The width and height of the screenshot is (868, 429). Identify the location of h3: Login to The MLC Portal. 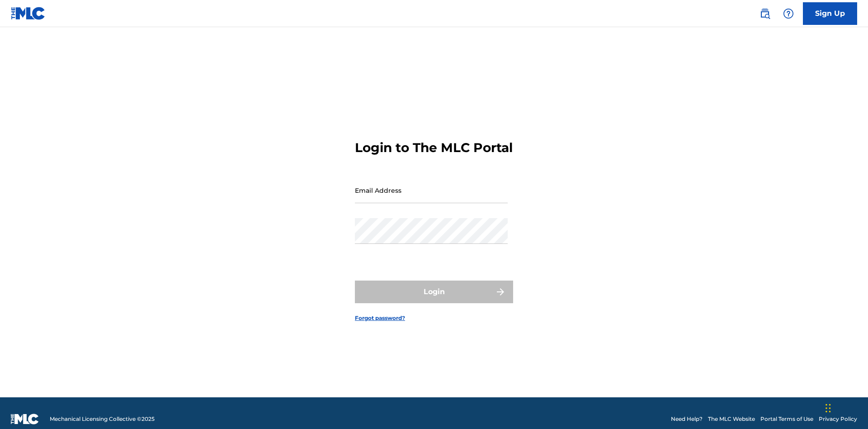
(434, 148).